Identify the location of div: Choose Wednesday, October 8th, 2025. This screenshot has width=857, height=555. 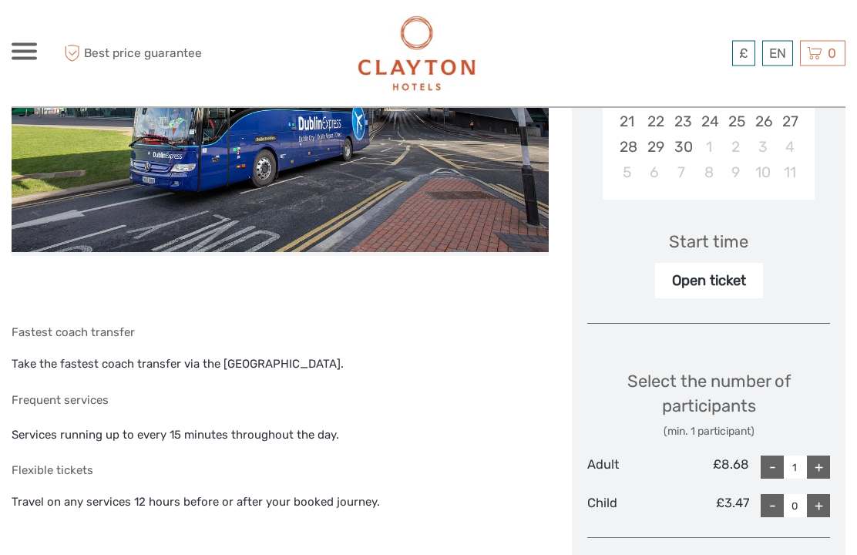
(708, 173).